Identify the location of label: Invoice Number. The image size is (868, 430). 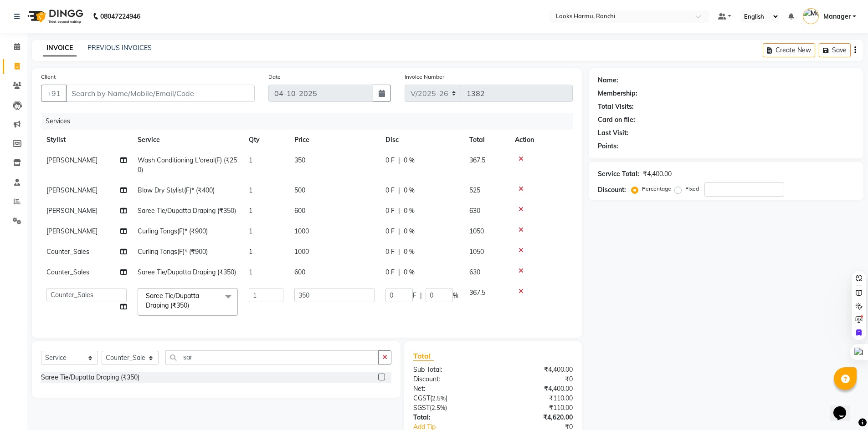
(424, 77).